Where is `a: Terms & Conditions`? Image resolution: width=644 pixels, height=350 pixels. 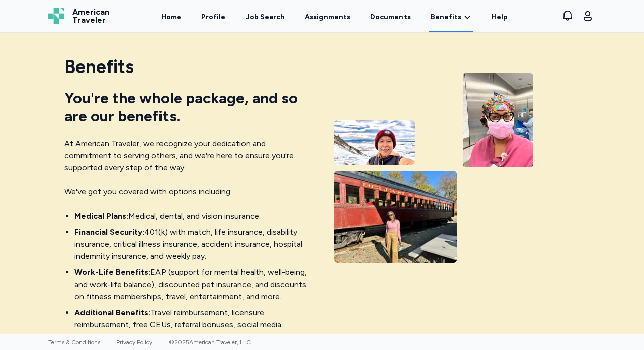
a: Terms & Conditions is located at coordinates (74, 343).